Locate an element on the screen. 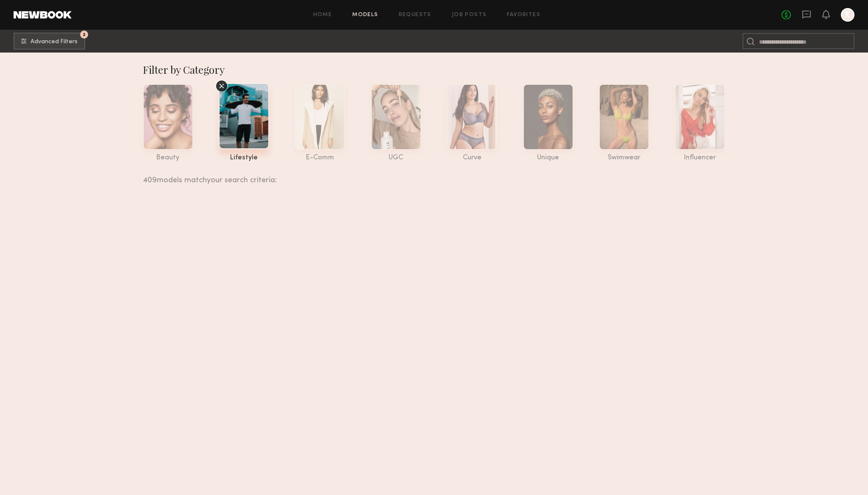  a: Requests is located at coordinates (415, 15).